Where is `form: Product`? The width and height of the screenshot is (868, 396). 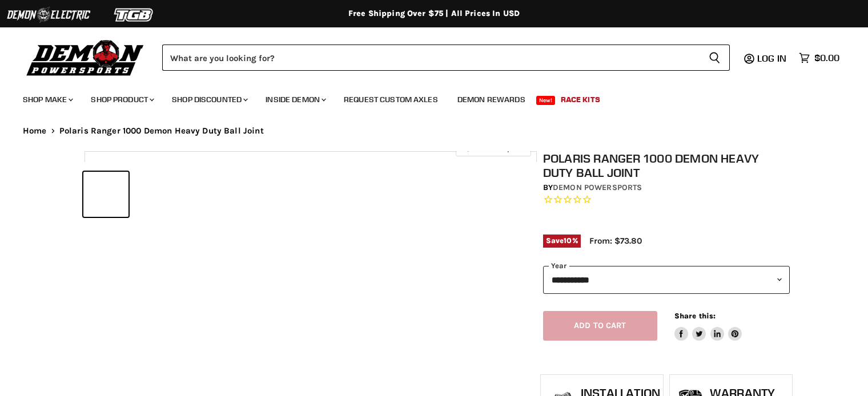
form: Product is located at coordinates (445, 58).